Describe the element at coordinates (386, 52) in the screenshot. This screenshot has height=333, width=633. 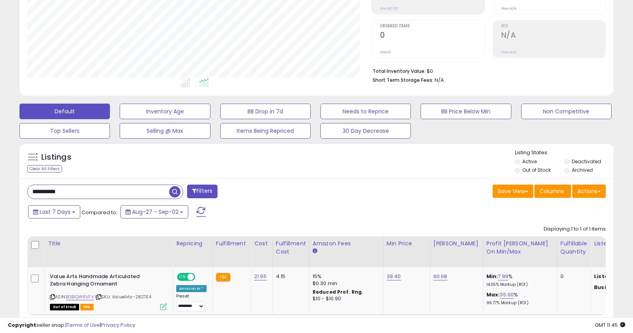
I see `small: Prev: 0` at that location.